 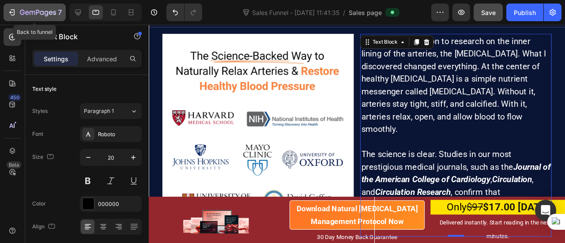 What do you see at coordinates (381, 163) in the screenshot?
I see `strong: Circulation` at bounding box center [381, 163].